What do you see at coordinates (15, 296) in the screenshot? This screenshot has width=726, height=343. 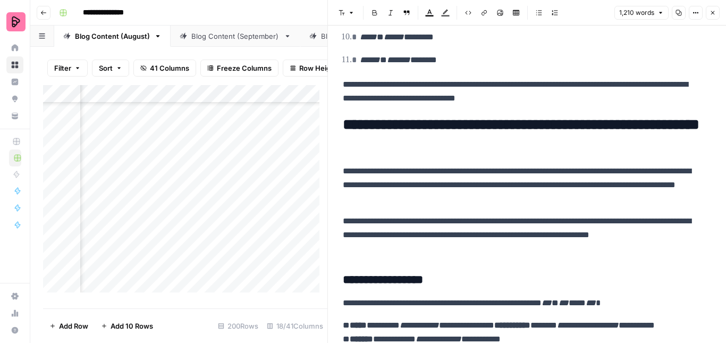 I see `a: Settings` at bounding box center [15, 296].